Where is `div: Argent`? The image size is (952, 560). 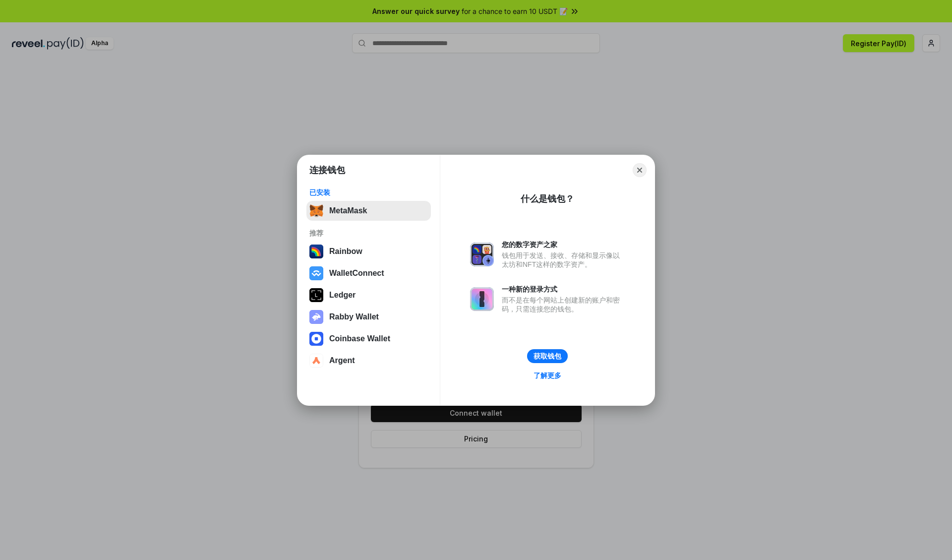
div: Argent is located at coordinates (342, 360).